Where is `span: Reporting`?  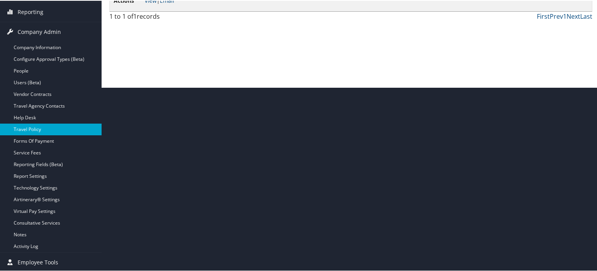 span: Reporting is located at coordinates (30, 11).